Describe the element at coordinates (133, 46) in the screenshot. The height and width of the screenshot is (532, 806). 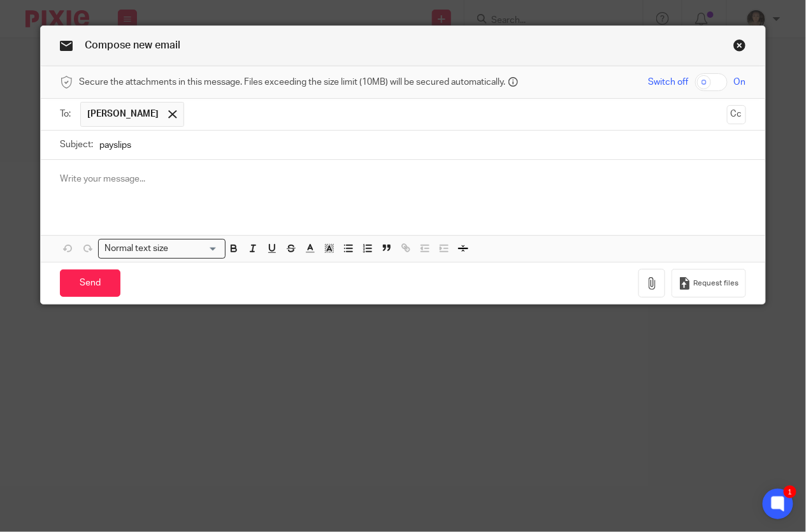
I see `span: Compose new email` at that location.